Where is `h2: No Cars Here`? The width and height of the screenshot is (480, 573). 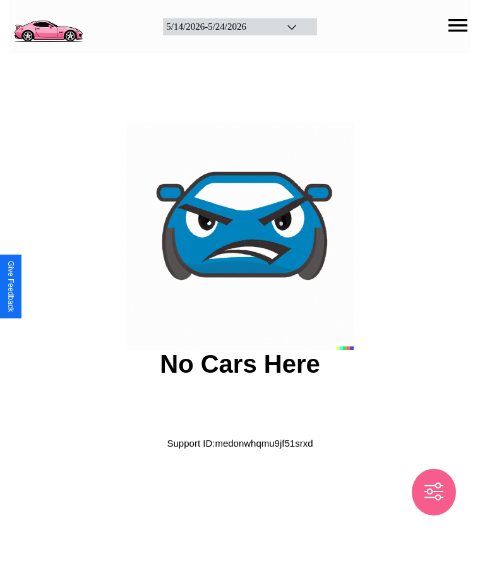
h2: No Cars Here is located at coordinates (239, 364).